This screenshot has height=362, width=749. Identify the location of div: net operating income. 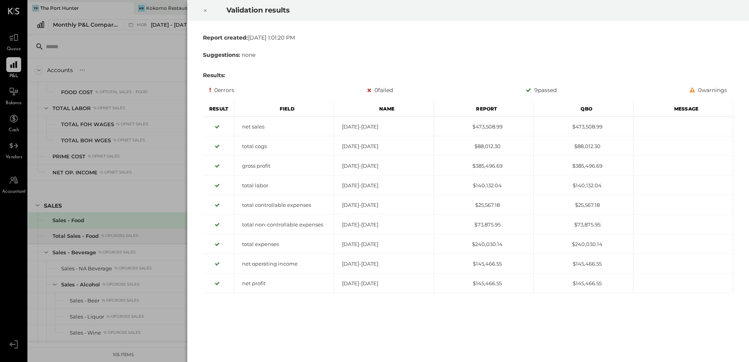
(284, 264).